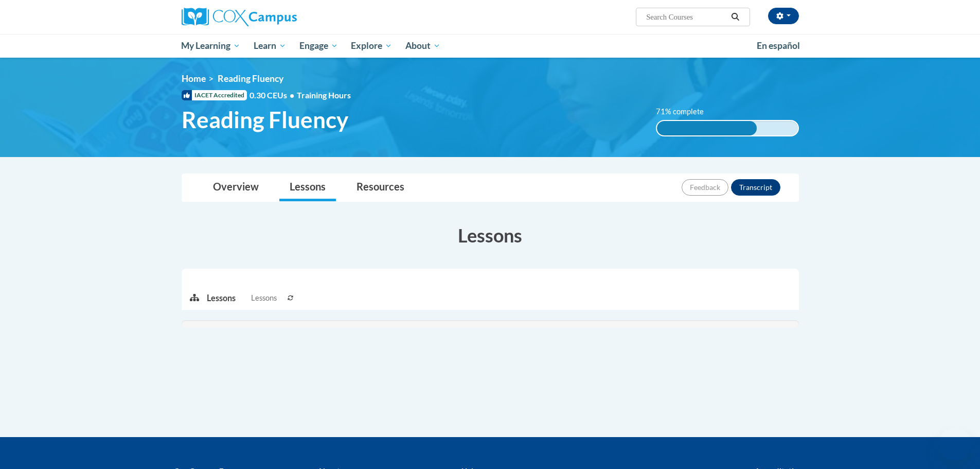 This screenshot has height=469, width=980. I want to click on button: Feedback, so click(705, 188).